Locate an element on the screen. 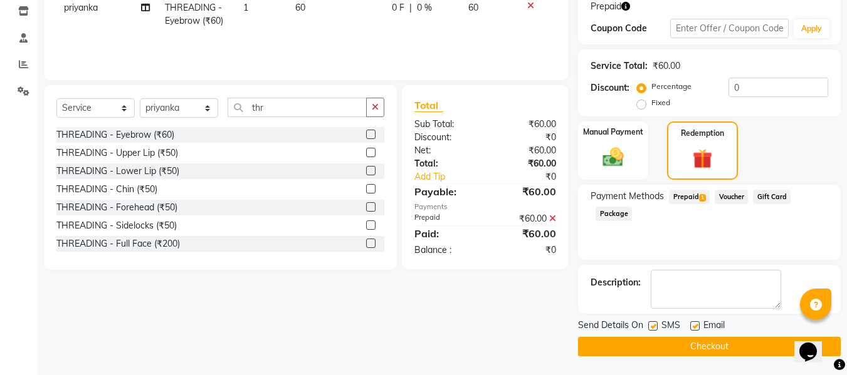 This screenshot has width=847, height=375. div: THREADING - Chin (₹50) is located at coordinates (107, 189).